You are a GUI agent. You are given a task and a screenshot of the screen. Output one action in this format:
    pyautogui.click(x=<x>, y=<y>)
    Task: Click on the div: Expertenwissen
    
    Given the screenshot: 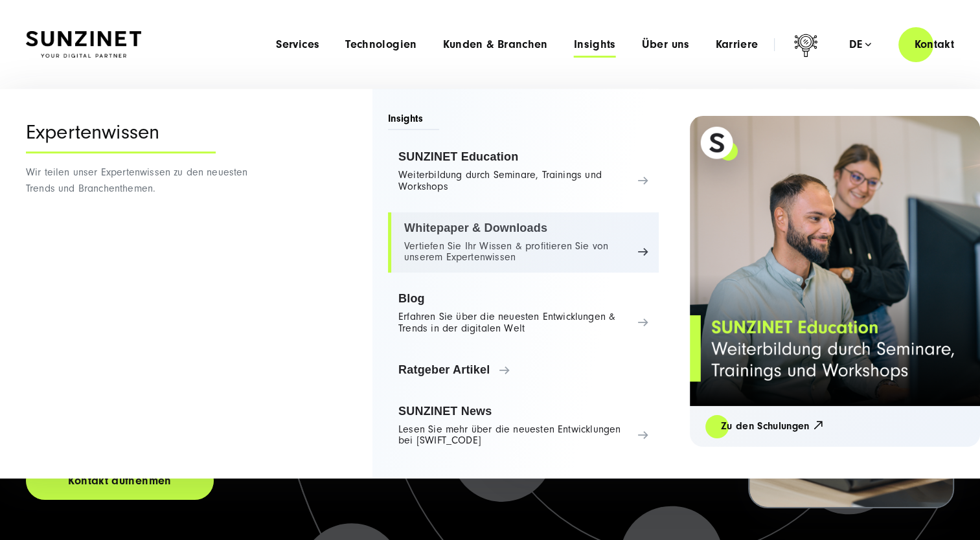 What is the action you would take?
    pyautogui.click(x=120, y=137)
    